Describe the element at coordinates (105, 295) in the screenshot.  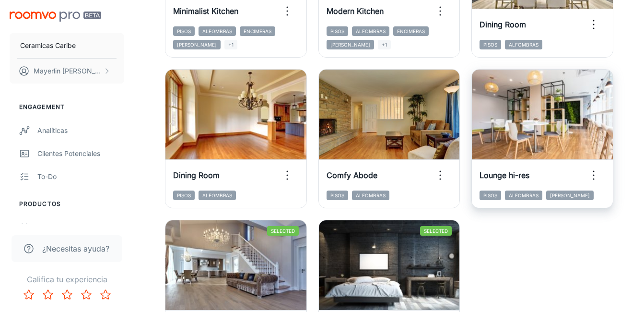
I see `button: Rate 5 star` at that location.